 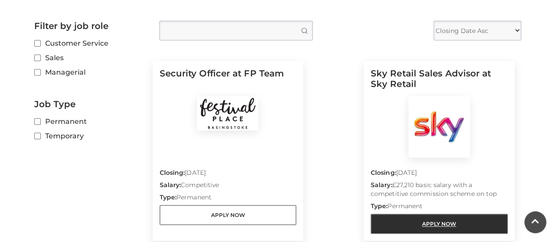 I want to click on label: Customer Service, so click(x=90, y=43).